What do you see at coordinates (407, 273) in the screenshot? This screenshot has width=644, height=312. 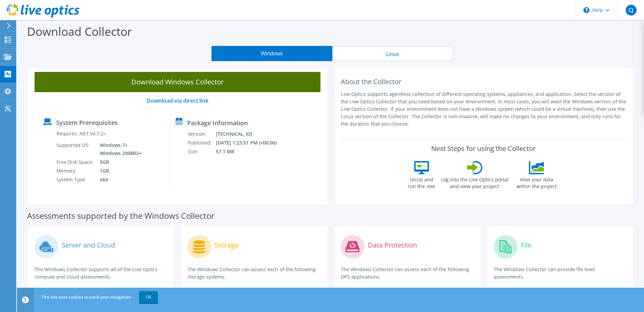 I see `p: The Windows Collector can assess each of the following DPS applications.` at bounding box center [407, 273].